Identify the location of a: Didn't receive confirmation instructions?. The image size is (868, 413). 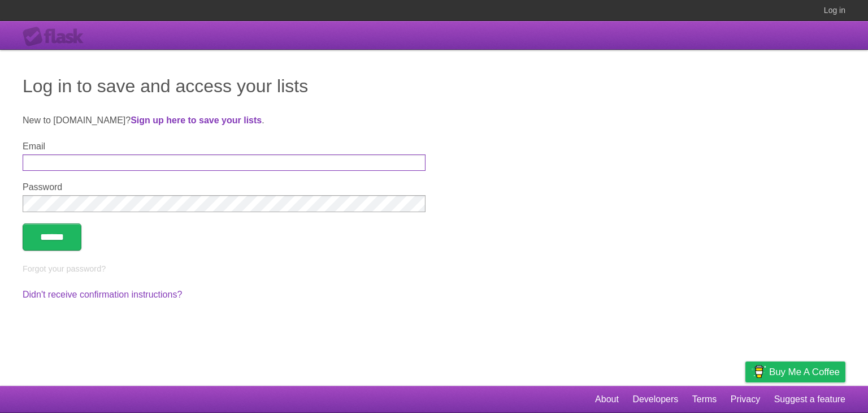
(103, 294).